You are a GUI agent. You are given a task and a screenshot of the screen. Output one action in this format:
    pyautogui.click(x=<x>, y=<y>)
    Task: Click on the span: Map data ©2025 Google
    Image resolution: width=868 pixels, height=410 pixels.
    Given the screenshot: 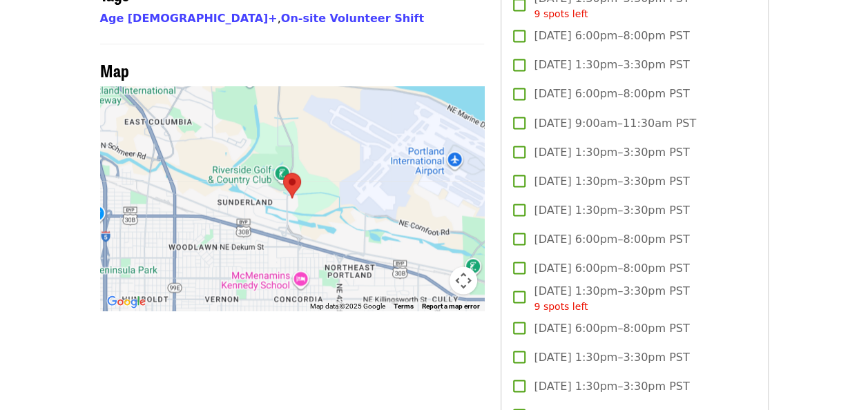 What is the action you would take?
    pyautogui.click(x=348, y=305)
    